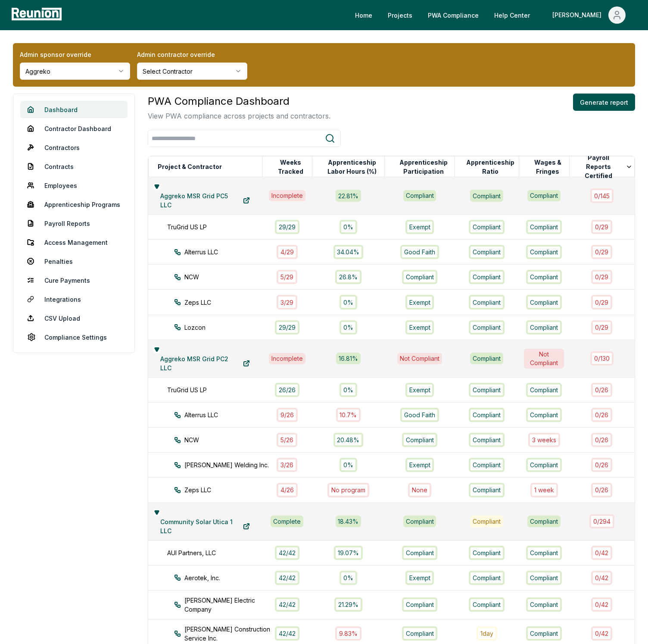 The height and width of the screenshot is (644, 648). I want to click on div: Incomplete, so click(287, 196).